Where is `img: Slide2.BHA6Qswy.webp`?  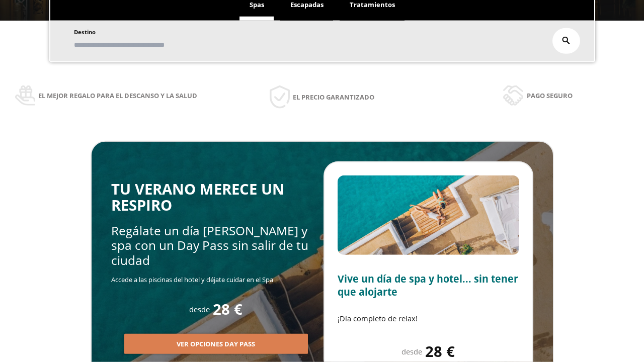 img: Slide2.BHA6Qswy.webp is located at coordinates (428, 216).